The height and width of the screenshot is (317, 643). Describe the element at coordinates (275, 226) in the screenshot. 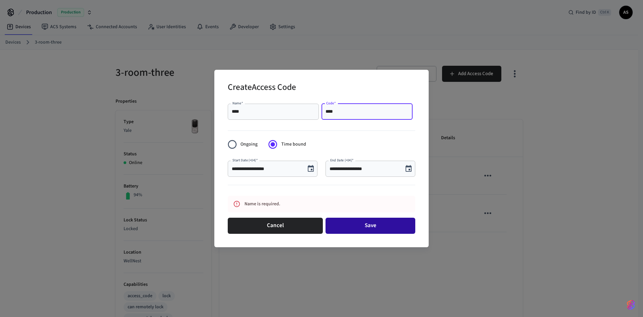

I see `button: Cancel` at that location.